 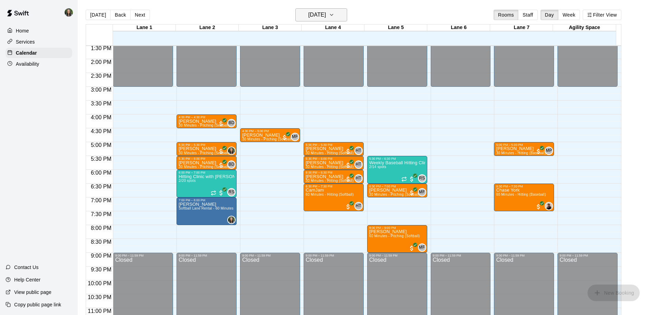 I want to click on span: HT, so click(x=358, y=178).